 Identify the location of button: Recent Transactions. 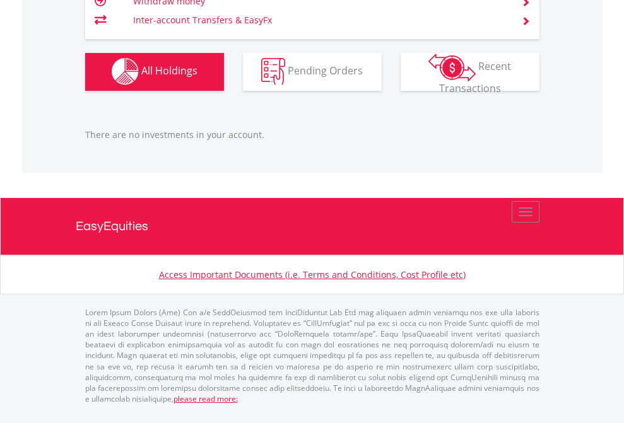
(470, 72).